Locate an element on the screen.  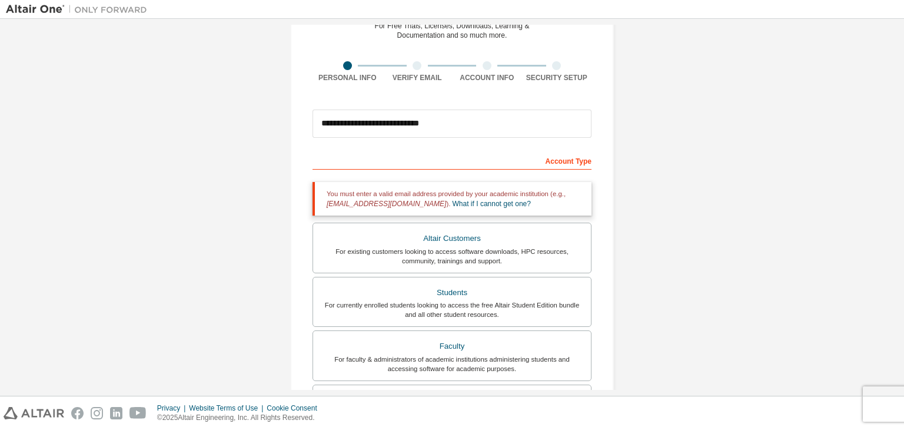
div: For currently enrolled students looking to access the free Altair Student Edition bundle and all ... is located at coordinates (452, 310).